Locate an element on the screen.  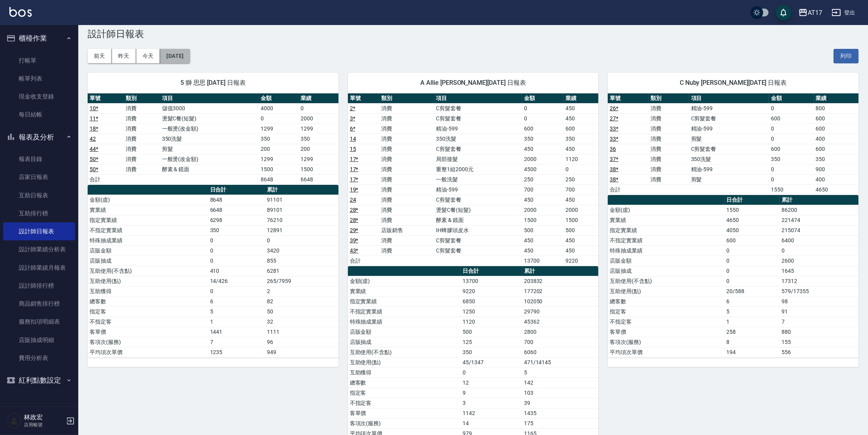
td: 200 is located at coordinates (279, 149).